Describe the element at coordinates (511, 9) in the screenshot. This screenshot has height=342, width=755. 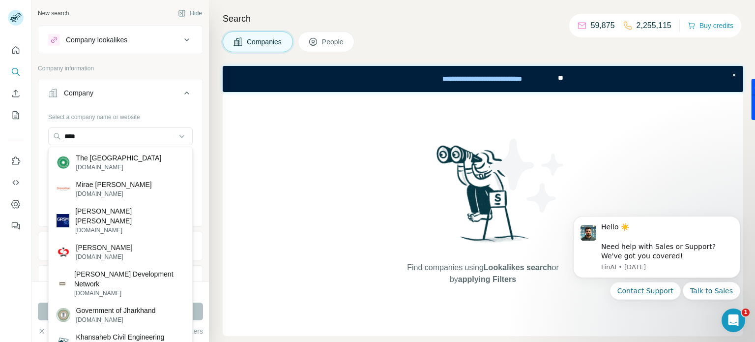
I see `div: Close Step` at that location.